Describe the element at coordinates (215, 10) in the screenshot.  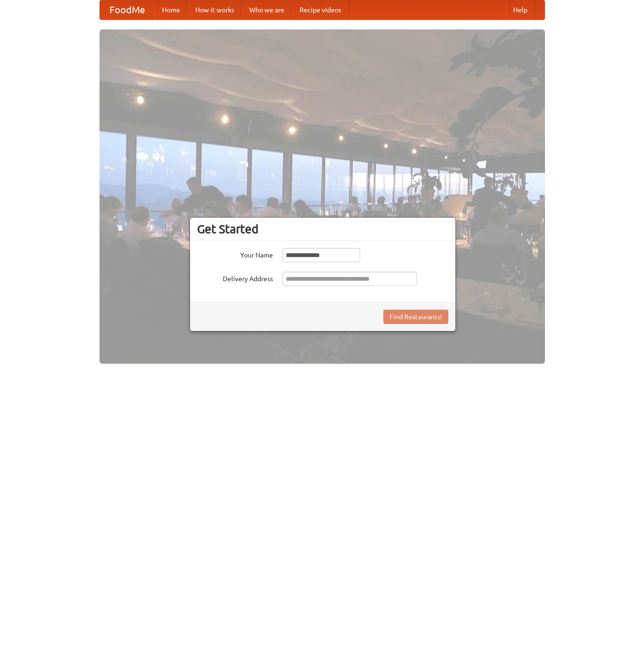
I see `a: How it works` at that location.